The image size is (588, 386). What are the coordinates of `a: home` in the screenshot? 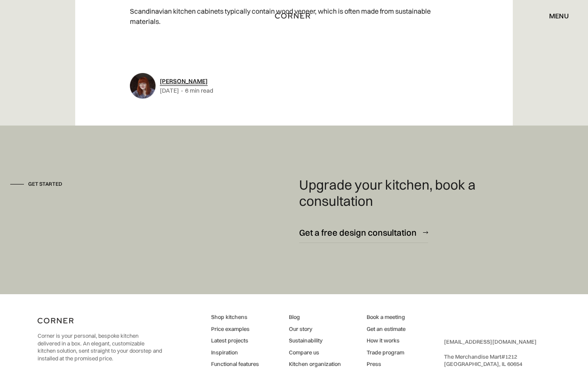 It's located at (294, 16).